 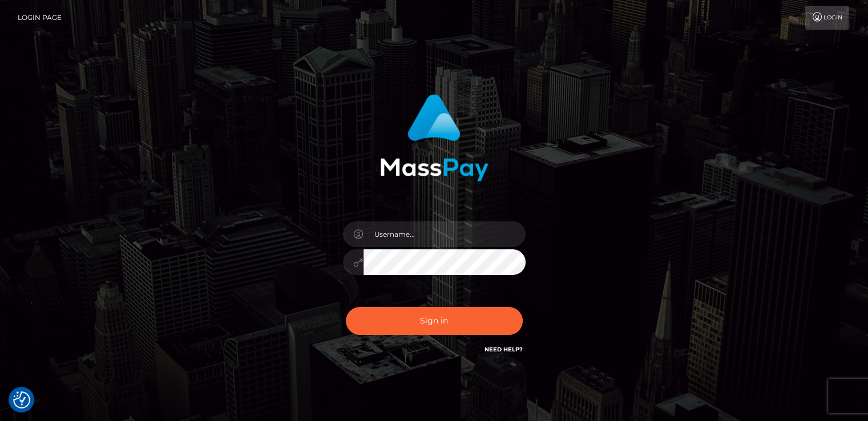 What do you see at coordinates (22, 400) in the screenshot?
I see `img: Revisit consent button` at bounding box center [22, 400].